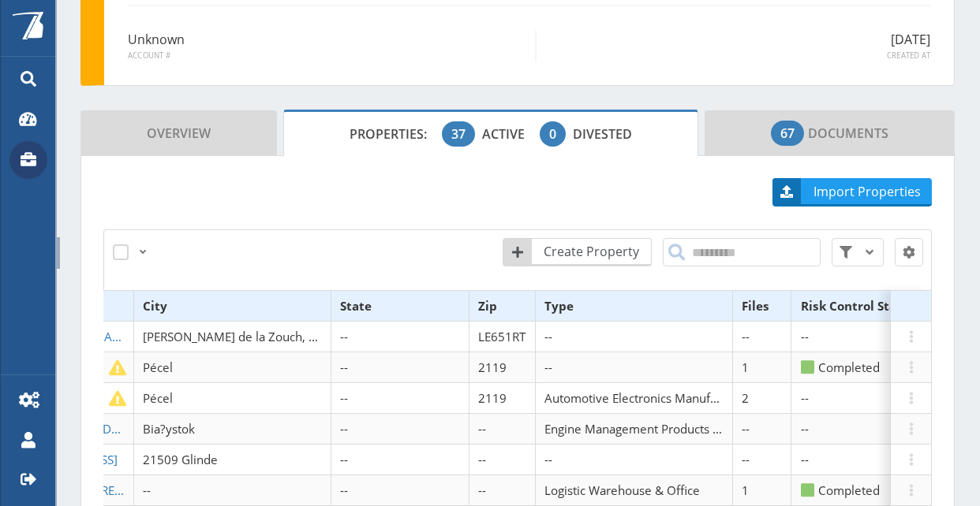 The height and width of the screenshot is (506, 980). I want to click on th: Type, so click(633, 306).